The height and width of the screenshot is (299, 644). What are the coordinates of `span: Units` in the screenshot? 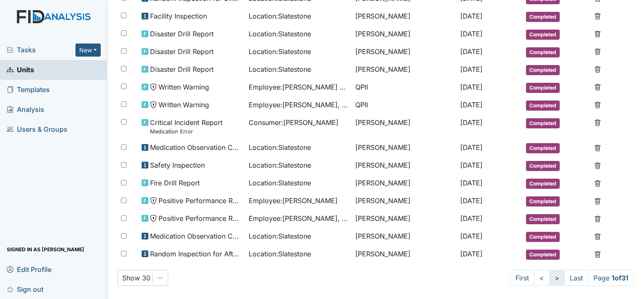 It's located at (20, 70).